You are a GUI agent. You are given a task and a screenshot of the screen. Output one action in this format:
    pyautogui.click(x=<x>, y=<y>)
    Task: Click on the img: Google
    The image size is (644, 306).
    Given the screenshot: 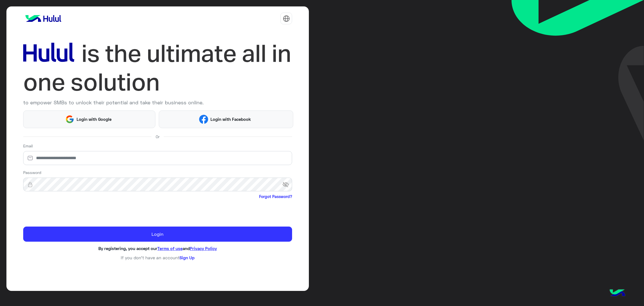 What is the action you would take?
    pyautogui.click(x=70, y=119)
    